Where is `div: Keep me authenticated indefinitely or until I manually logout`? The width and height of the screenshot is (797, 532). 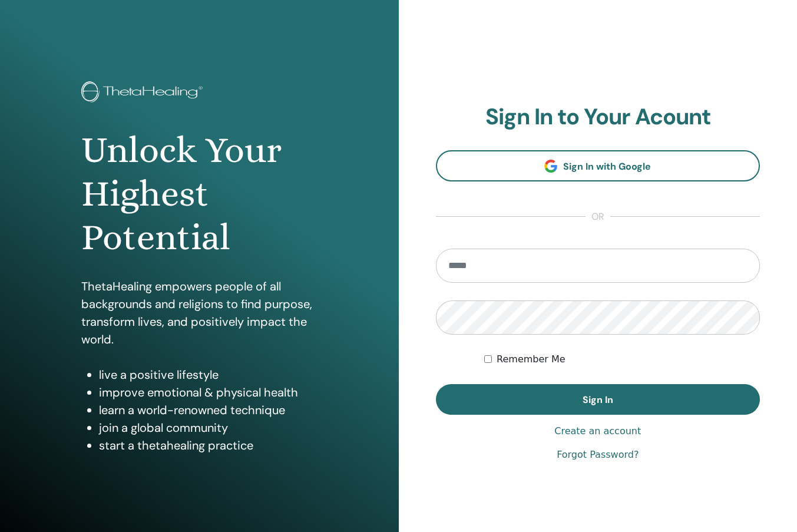
div: Keep me authenticated indefinitely or until I manually logout is located at coordinates (622, 359).